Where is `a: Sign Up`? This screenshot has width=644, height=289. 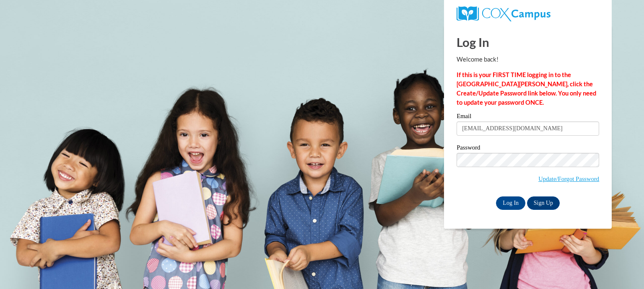 a: Sign Up is located at coordinates (543, 203).